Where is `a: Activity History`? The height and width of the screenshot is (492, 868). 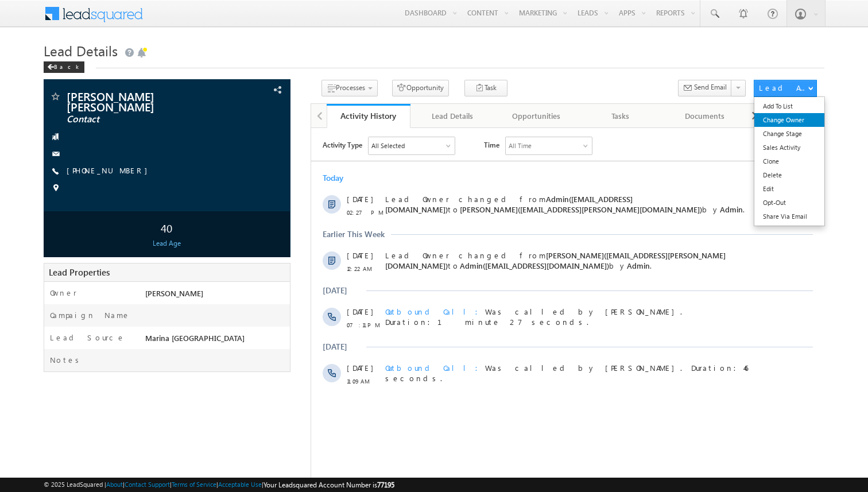
a: Activity History is located at coordinates (368, 116).